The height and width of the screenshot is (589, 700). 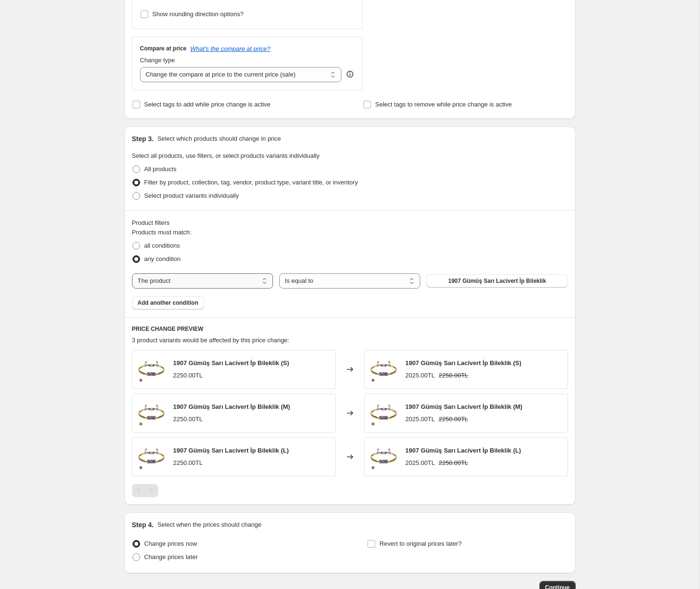 I want to click on span: all conditions, so click(x=162, y=245).